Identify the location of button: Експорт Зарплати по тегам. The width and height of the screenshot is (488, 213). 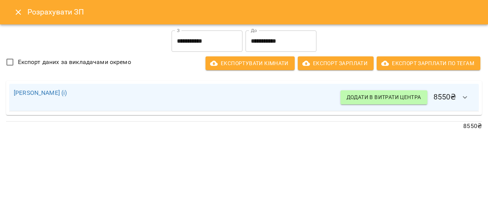
(428, 63).